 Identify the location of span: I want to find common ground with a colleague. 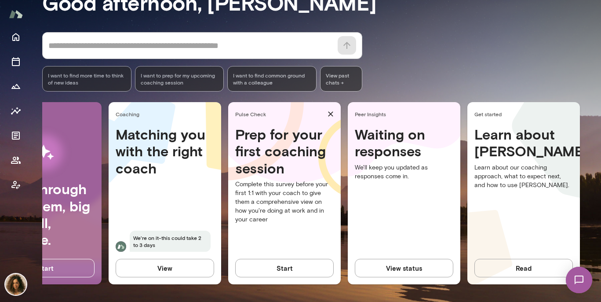
(272, 79).